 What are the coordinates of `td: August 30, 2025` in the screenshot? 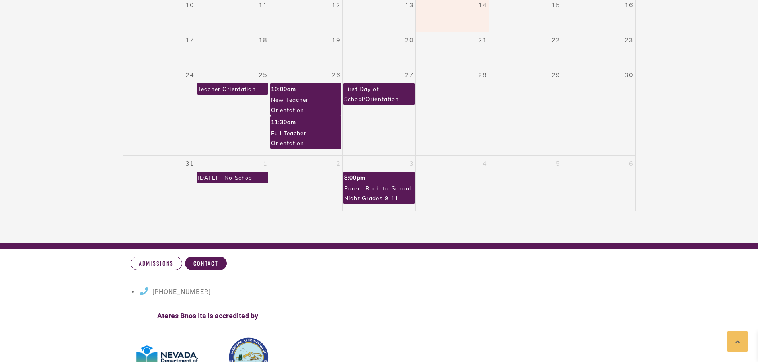 It's located at (599, 111).